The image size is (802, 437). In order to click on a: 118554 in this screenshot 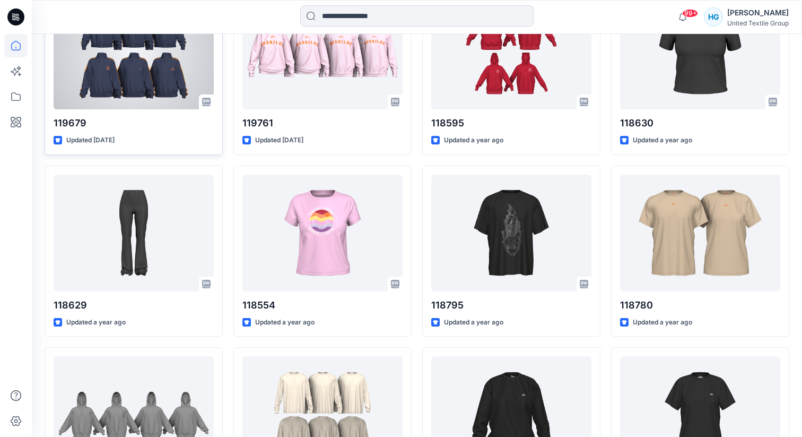, I will do `click(323, 233)`.